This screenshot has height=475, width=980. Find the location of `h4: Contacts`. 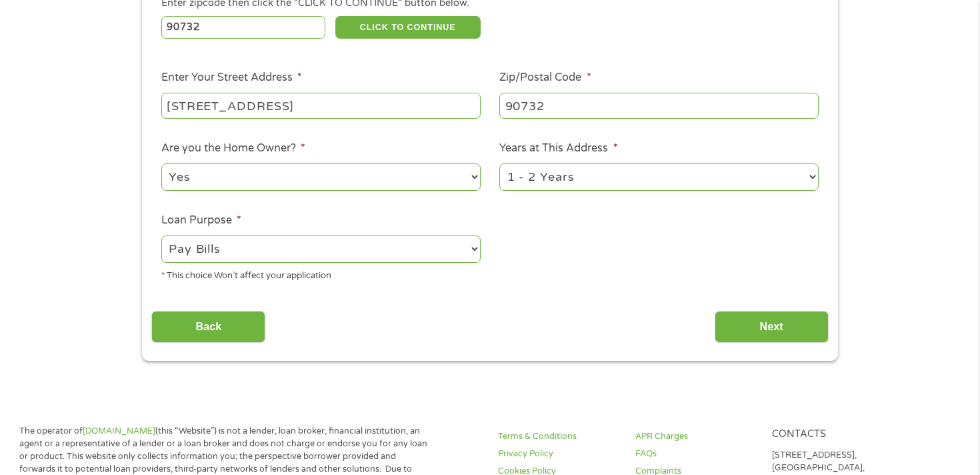

h4: Contacts is located at coordinates (832, 434).